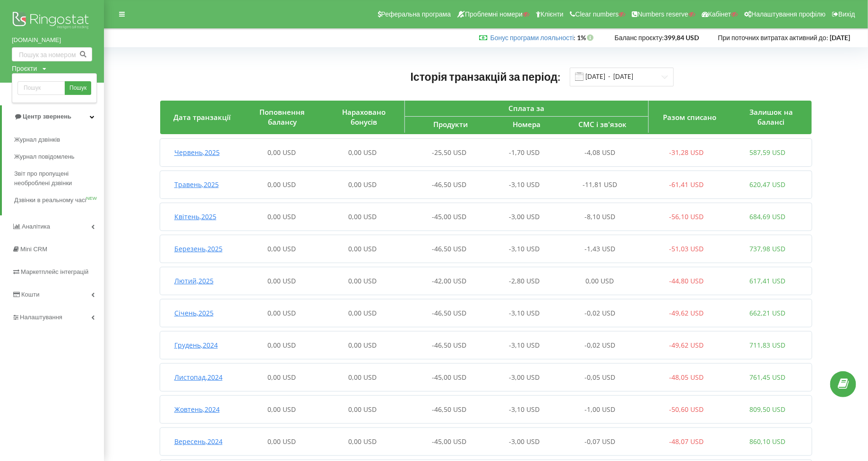 The height and width of the screenshot is (461, 868). I want to click on span: Дзвінки в реальному часі, so click(50, 200).